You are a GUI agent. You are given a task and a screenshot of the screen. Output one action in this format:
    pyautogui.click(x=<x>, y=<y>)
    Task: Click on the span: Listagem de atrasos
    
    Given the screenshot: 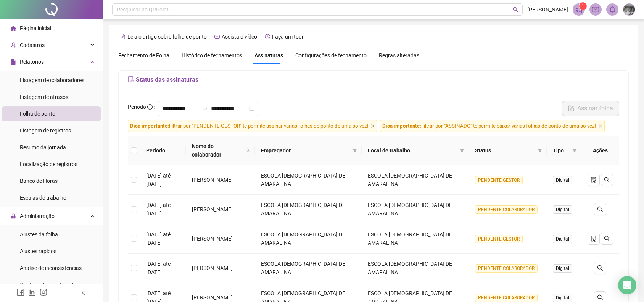 What is the action you would take?
    pyautogui.click(x=44, y=97)
    